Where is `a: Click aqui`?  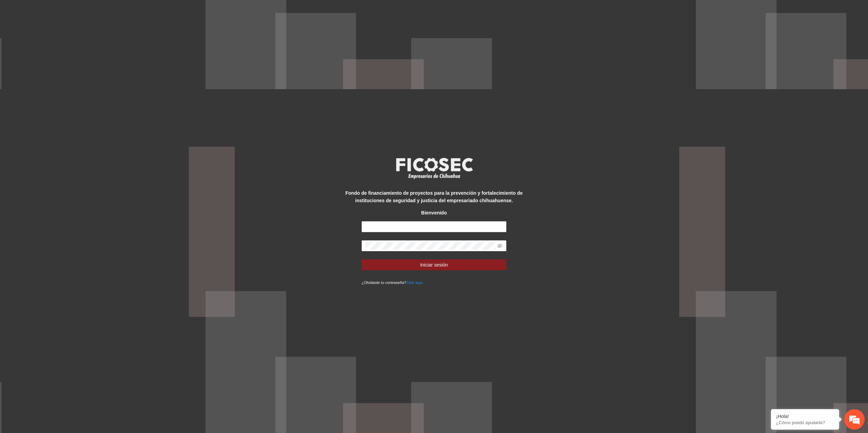 a: Click aqui is located at coordinates (414, 283).